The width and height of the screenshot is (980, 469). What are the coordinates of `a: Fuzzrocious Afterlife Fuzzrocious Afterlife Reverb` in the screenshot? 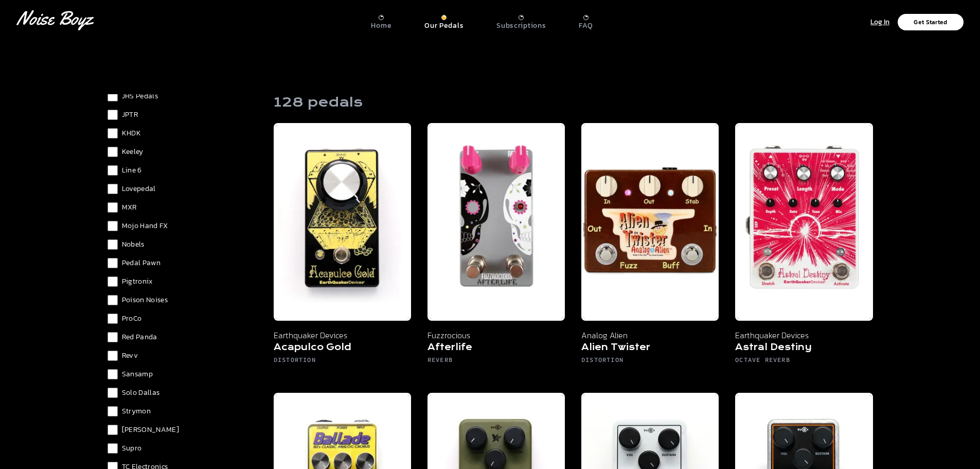 It's located at (496, 250).